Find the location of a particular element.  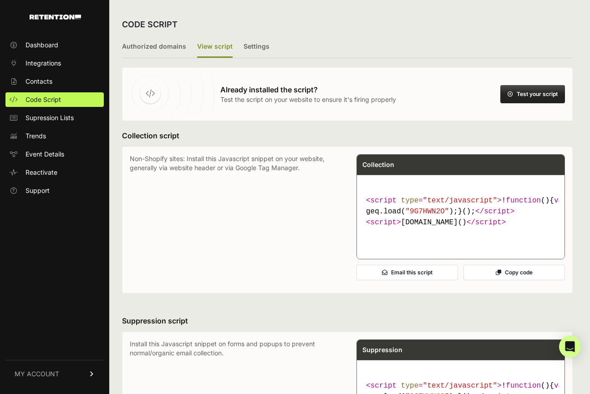

a: MY ACCOUNT is located at coordinates (55, 374).